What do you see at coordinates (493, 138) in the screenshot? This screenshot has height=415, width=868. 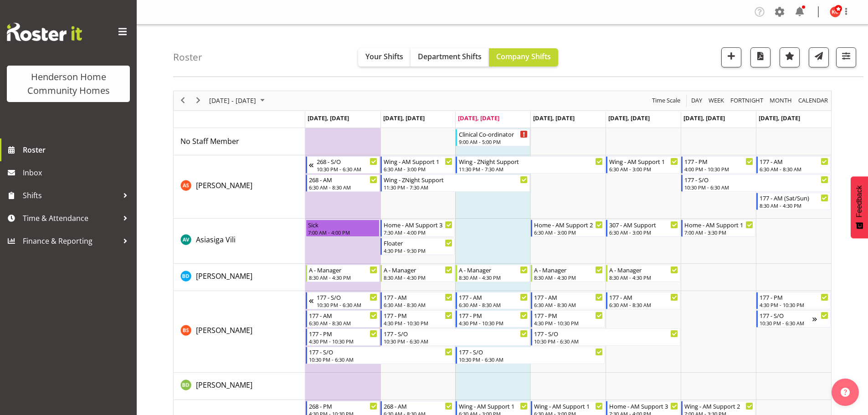 I see `div: No Staff Member"s event - Clinical Co-ordinator Begin From Wednesday, September 24, 2025 at 9:00:...` at bounding box center [493, 138].